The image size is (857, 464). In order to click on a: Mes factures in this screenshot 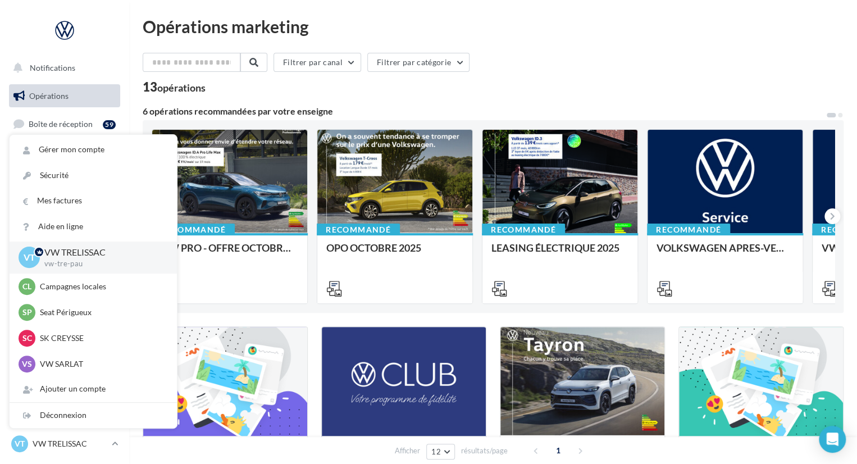, I will do `click(93, 200)`.